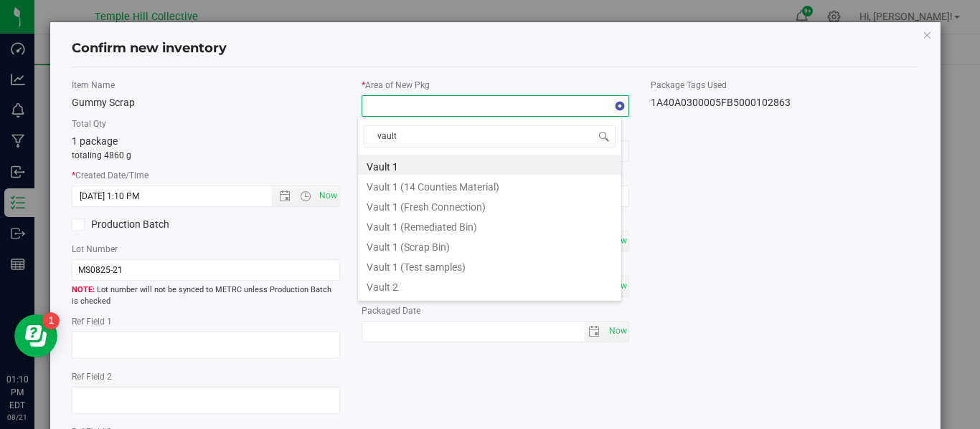 This screenshot has width=980, height=429. Describe the element at coordinates (206, 176) in the screenshot. I see `label: Created Date/Time` at that location.